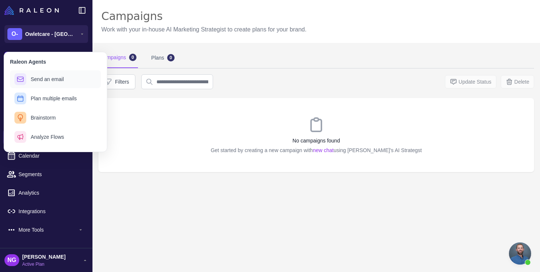 This screenshot has width=540, height=272. What do you see at coordinates (46, 137) in the screenshot?
I see `a: Campaigns` at bounding box center [46, 137].